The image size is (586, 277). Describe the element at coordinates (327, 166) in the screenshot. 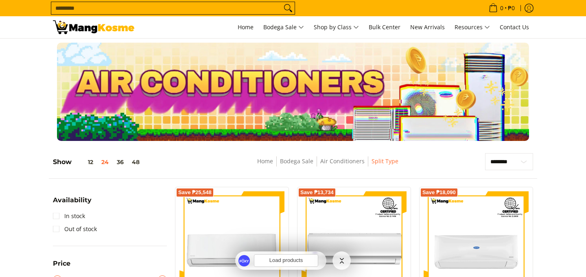

I see `nav: Breadcrumbs` at that location.